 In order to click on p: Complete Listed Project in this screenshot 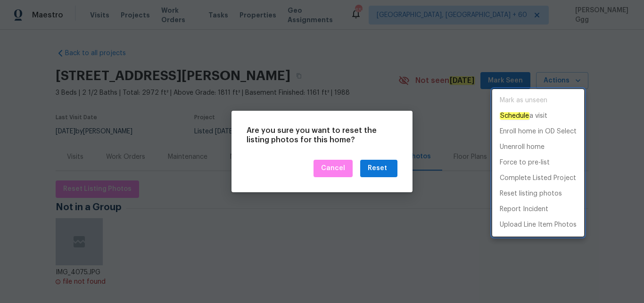, I will do `click(538, 178)`.